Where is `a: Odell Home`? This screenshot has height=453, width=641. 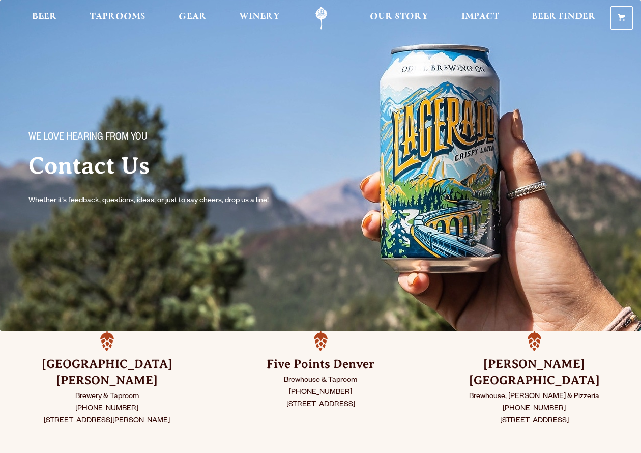 a: Odell Home is located at coordinates (321, 18).